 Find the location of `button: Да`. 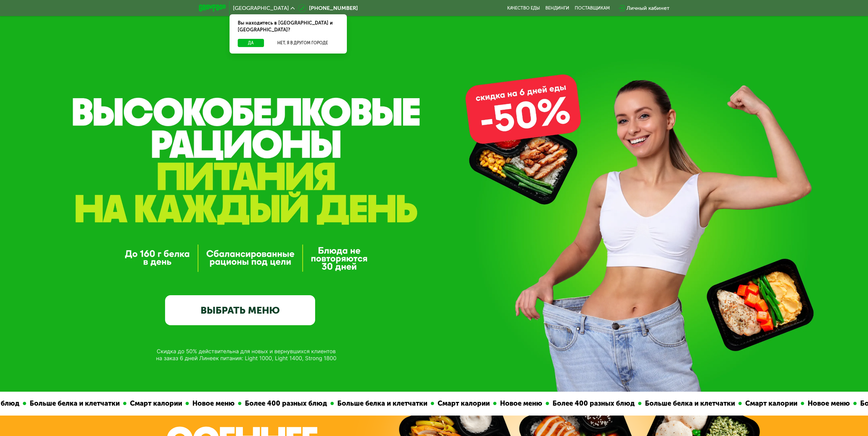

button: Да is located at coordinates (250, 43).